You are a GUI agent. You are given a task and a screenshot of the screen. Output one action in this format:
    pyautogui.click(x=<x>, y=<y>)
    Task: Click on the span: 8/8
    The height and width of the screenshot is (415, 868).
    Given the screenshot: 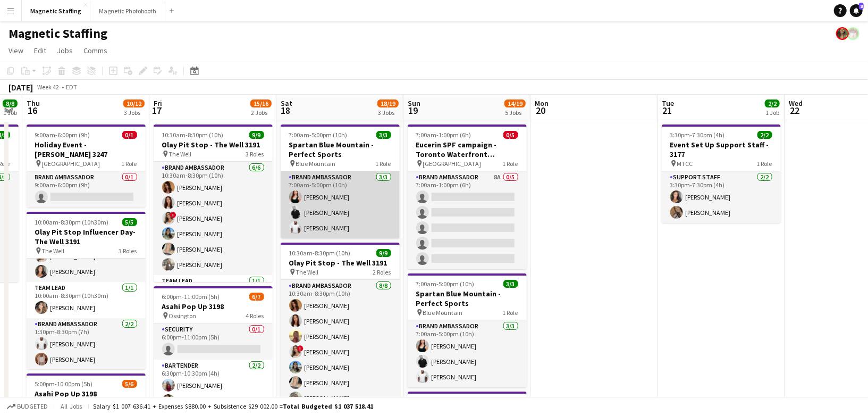 What is the action you would take?
    pyautogui.click(x=10, y=103)
    